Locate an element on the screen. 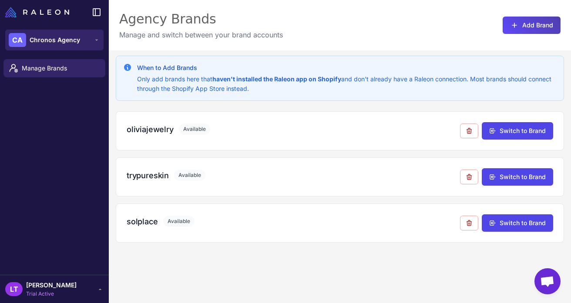 The image size is (571, 303). img: Raleon Logo is located at coordinates (37, 12).